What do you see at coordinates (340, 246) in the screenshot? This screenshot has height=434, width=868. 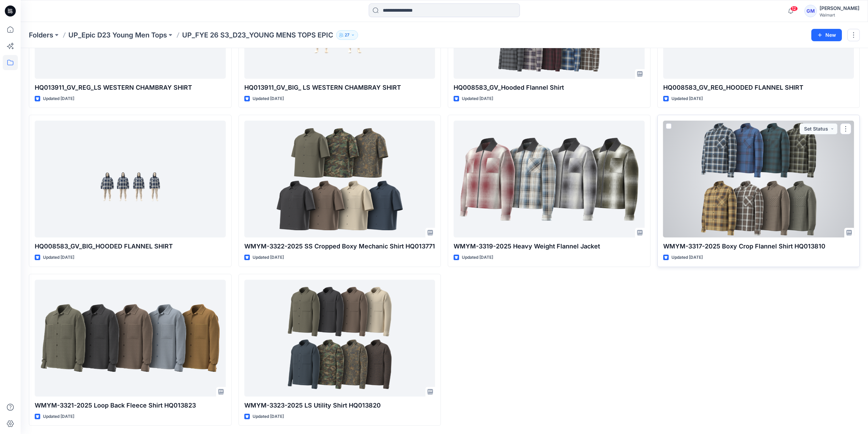 I see `p: WMYM-3322-2025 SS Cropped Boxy Mechanic Shirt HQ013771` at bounding box center [340, 246].